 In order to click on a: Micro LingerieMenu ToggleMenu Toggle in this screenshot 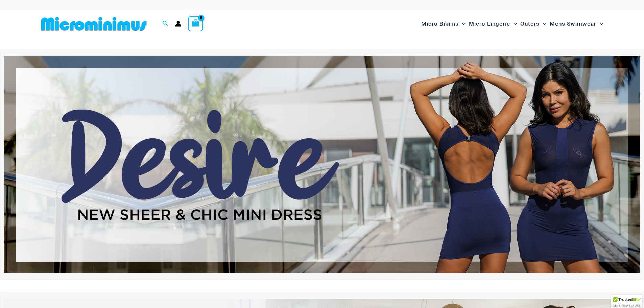, I will do `click(493, 24)`.